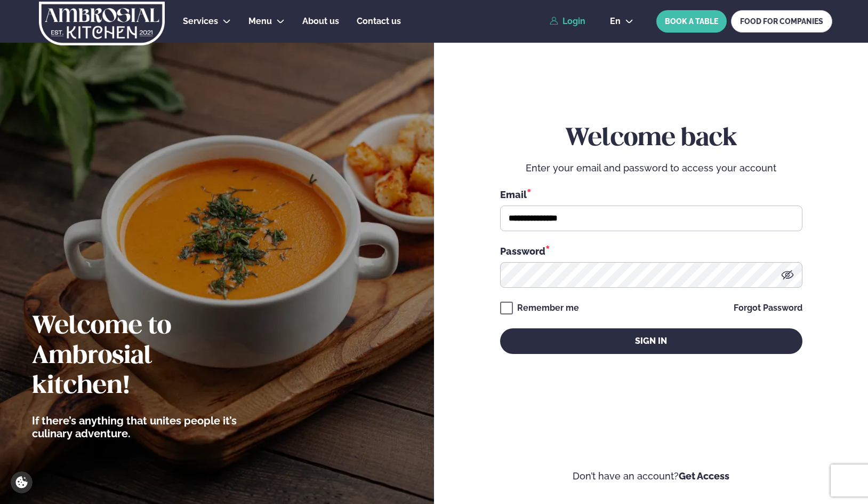 The width and height of the screenshot is (868, 504). Describe the element at coordinates (320, 22) in the screenshot. I see `a: About us` at that location.